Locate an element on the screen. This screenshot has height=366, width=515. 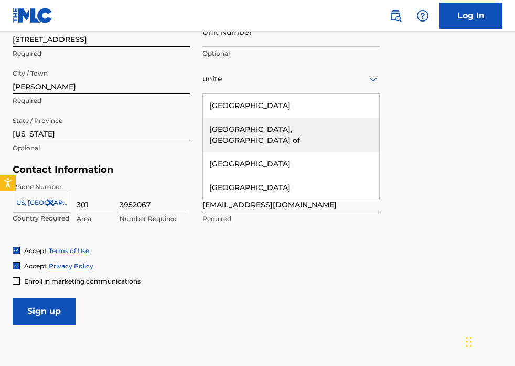
p: Country Required is located at coordinates (41, 218).